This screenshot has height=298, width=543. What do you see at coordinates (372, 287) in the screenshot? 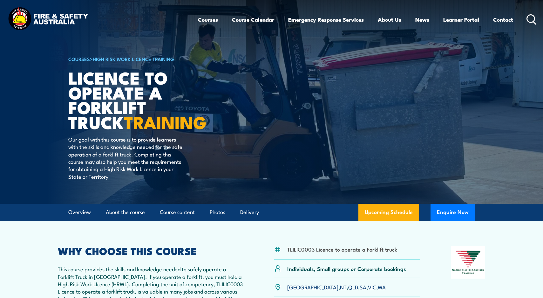
I see `a: VIC` at bounding box center [372, 287].